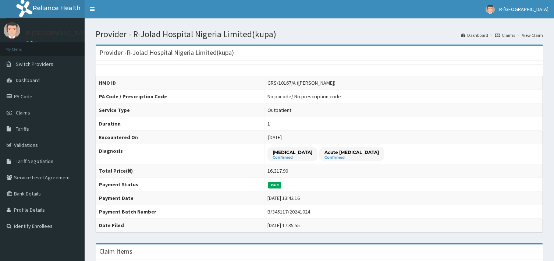 This screenshot has width=554, height=261. What do you see at coordinates (22, 129) in the screenshot?
I see `span: Tariffs` at bounding box center [22, 129].